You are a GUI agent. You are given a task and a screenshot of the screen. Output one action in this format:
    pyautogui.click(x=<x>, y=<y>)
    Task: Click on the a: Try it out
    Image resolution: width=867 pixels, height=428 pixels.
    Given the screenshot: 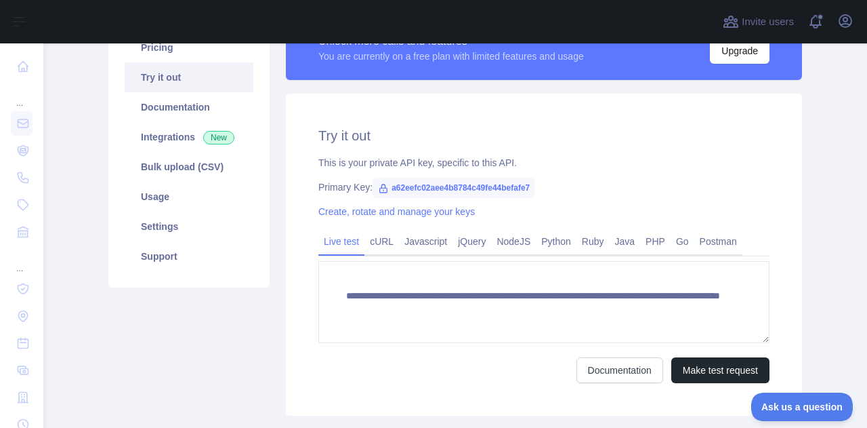 What is the action you would take?
    pyautogui.click(x=189, y=77)
    